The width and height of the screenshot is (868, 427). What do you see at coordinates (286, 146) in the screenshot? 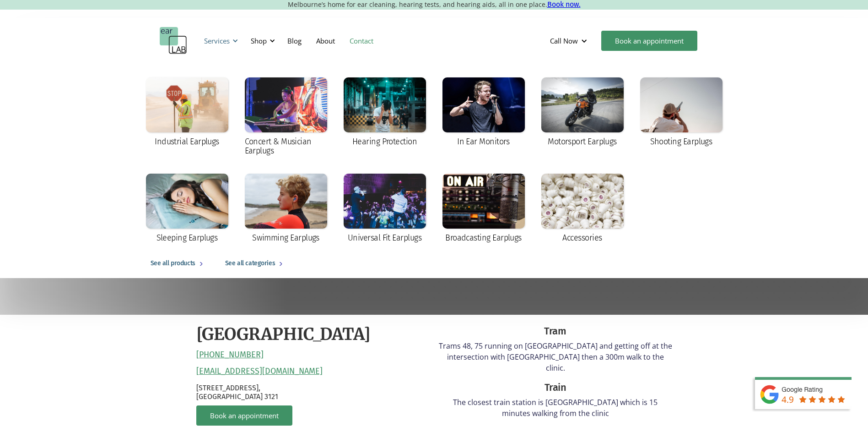
I see `div: Concert & Musician Earplugs` at bounding box center [286, 146].